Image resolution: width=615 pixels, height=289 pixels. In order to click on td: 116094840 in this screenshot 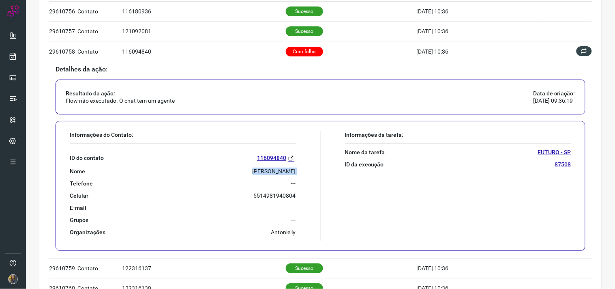, I will do `click(204, 51)`.